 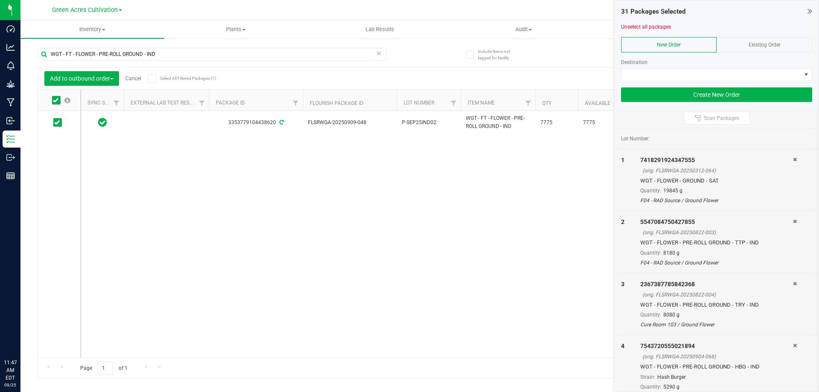 I want to click on inline-svg: Manufacturing, so click(x=11, y=102).